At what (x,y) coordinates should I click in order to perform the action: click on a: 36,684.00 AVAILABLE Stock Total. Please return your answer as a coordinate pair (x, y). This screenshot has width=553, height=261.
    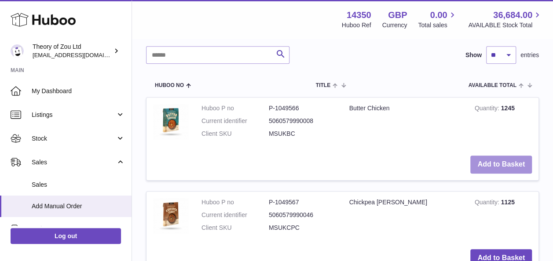
    Looking at the image, I should click on (505, 19).